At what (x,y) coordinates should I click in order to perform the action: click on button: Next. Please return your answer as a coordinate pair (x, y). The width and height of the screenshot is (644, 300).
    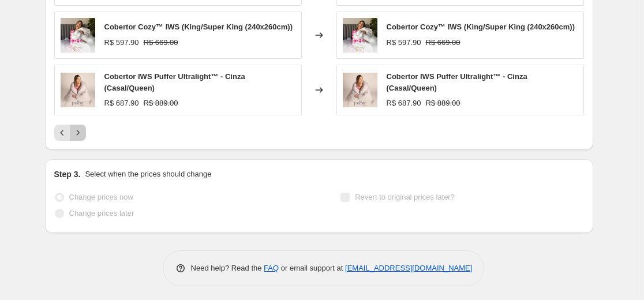
    Looking at the image, I should click on (78, 133).